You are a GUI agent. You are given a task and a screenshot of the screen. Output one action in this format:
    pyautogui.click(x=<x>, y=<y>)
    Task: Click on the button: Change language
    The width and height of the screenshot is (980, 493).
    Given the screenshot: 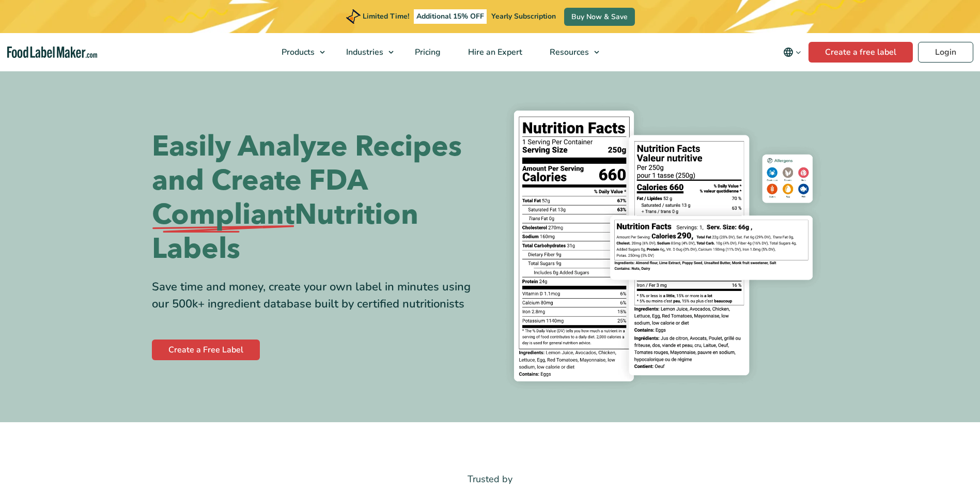 What is the action you would take?
    pyautogui.click(x=792, y=52)
    